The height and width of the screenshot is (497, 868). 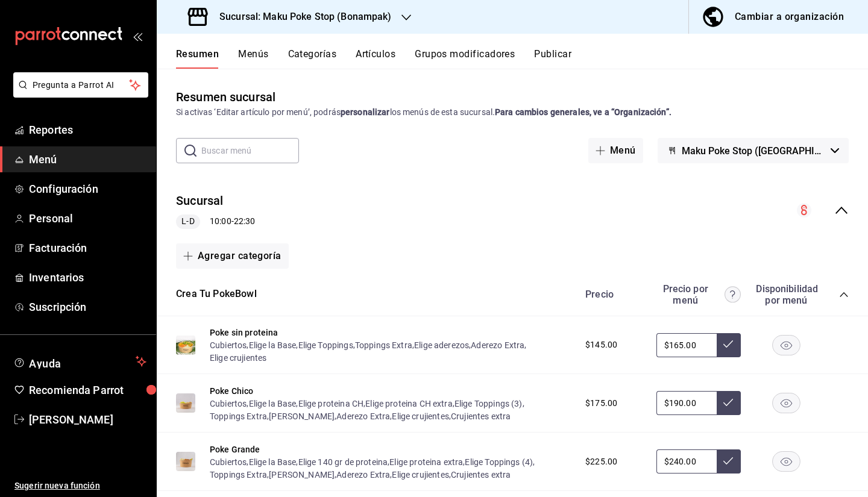 I want to click on span: Reportes, so click(x=87, y=130).